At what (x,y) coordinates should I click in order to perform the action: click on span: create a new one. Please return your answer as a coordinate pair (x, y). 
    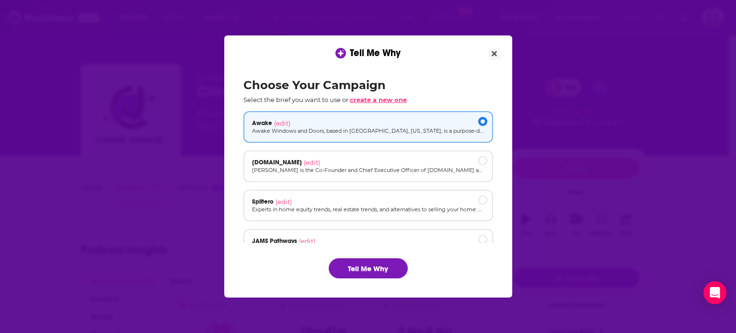
    Looking at the image, I should click on (378, 100).